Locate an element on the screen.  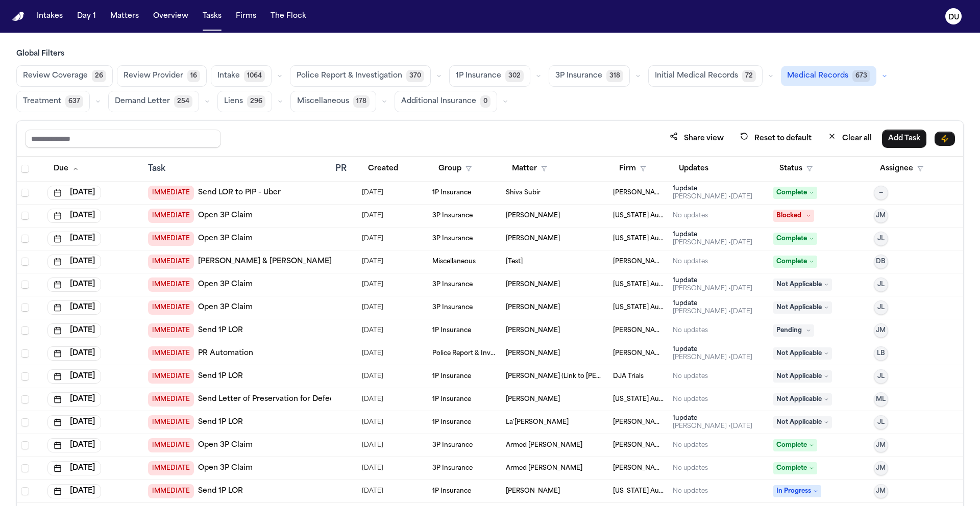
button: Treatment637 is located at coordinates (53, 102).